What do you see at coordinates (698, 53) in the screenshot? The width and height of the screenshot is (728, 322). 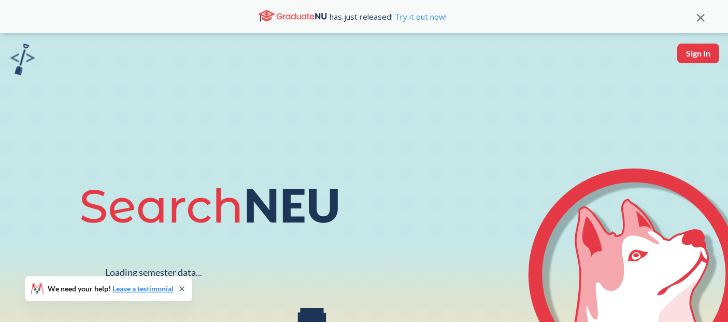 I see `button: Sign In` at bounding box center [698, 53].